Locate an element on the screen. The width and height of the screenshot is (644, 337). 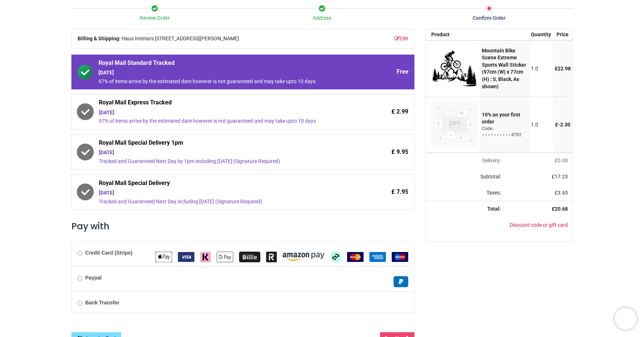
span: Revolut Pay is located at coordinates (271, 256).